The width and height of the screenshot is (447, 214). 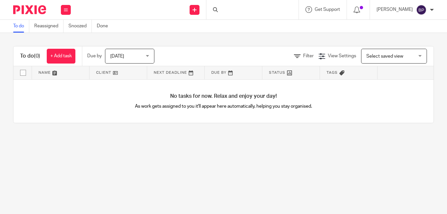 What do you see at coordinates (385, 56) in the screenshot?
I see `span: Select saved view` at bounding box center [385, 56].